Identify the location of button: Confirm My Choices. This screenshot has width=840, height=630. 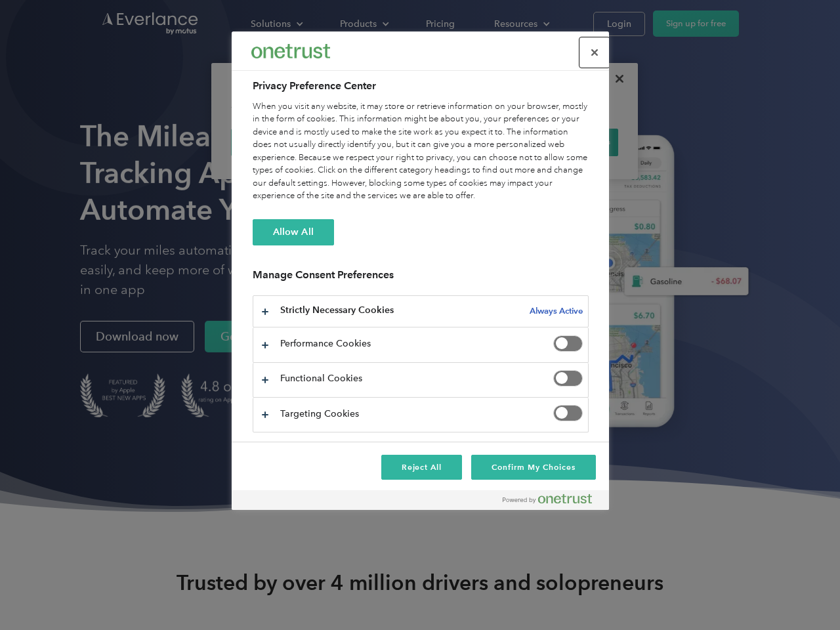
(533, 467).